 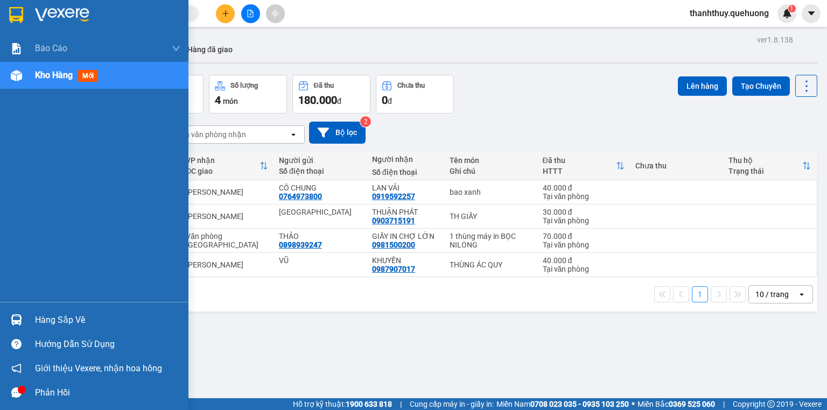 What do you see at coordinates (802, 295) in the screenshot?
I see `svg: open` at bounding box center [802, 295].